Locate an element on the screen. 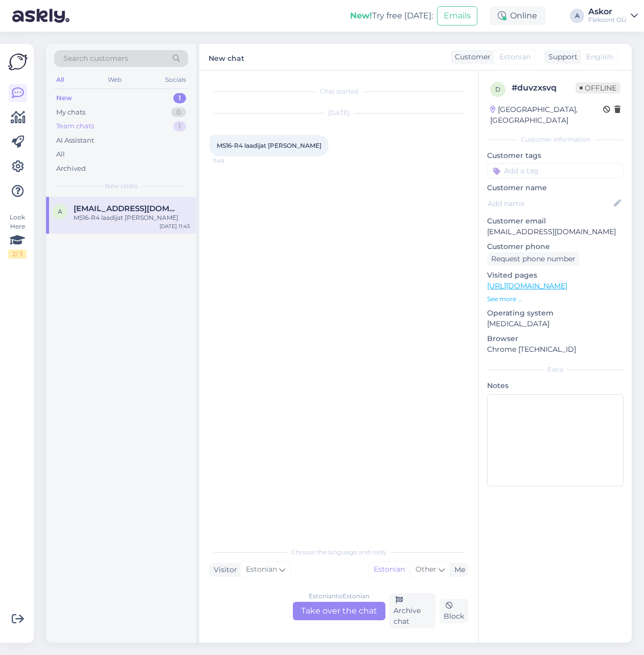 This screenshot has width=644, height=655. p: Operating system is located at coordinates (556, 313).